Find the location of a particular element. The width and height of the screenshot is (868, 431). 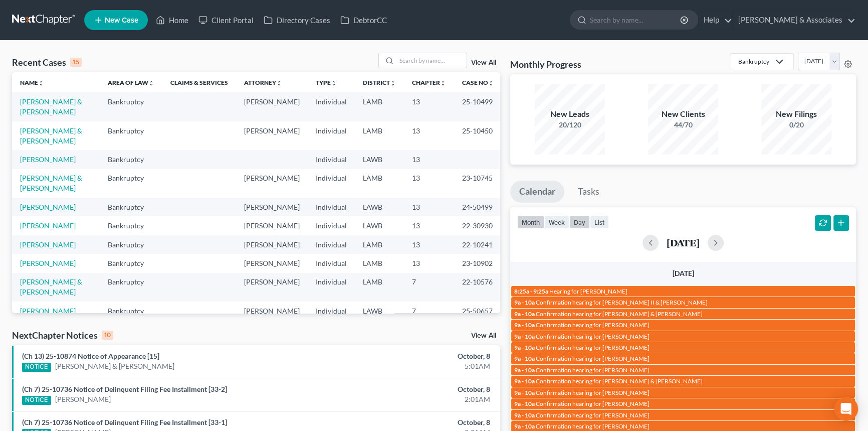

div: New Clients is located at coordinates (683, 114).